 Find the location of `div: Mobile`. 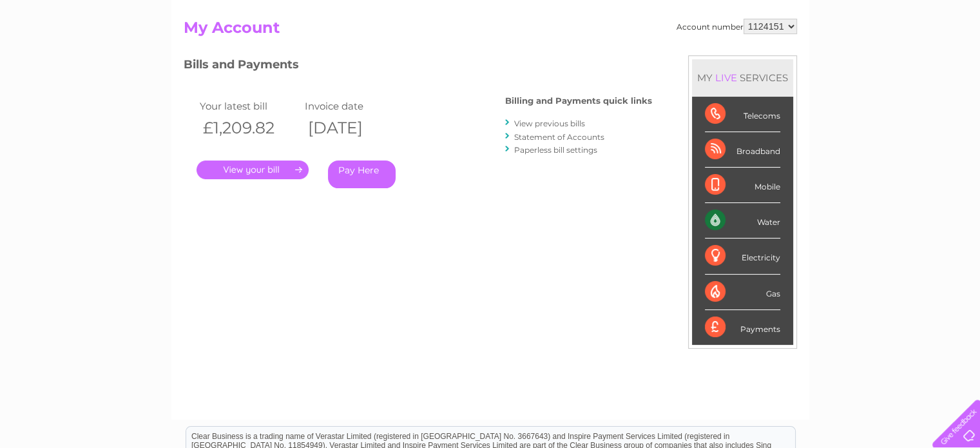

div: Mobile is located at coordinates (743, 185).